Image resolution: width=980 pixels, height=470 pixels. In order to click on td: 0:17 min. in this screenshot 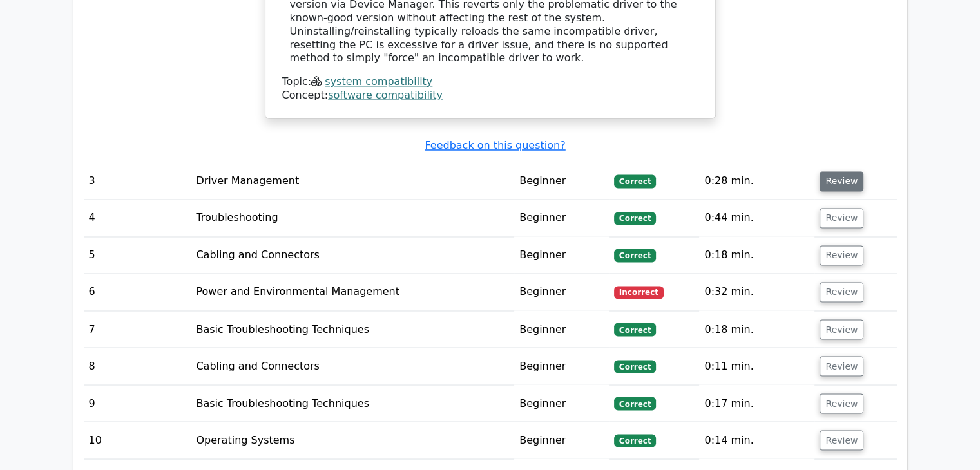, I will do `click(756, 403)`.